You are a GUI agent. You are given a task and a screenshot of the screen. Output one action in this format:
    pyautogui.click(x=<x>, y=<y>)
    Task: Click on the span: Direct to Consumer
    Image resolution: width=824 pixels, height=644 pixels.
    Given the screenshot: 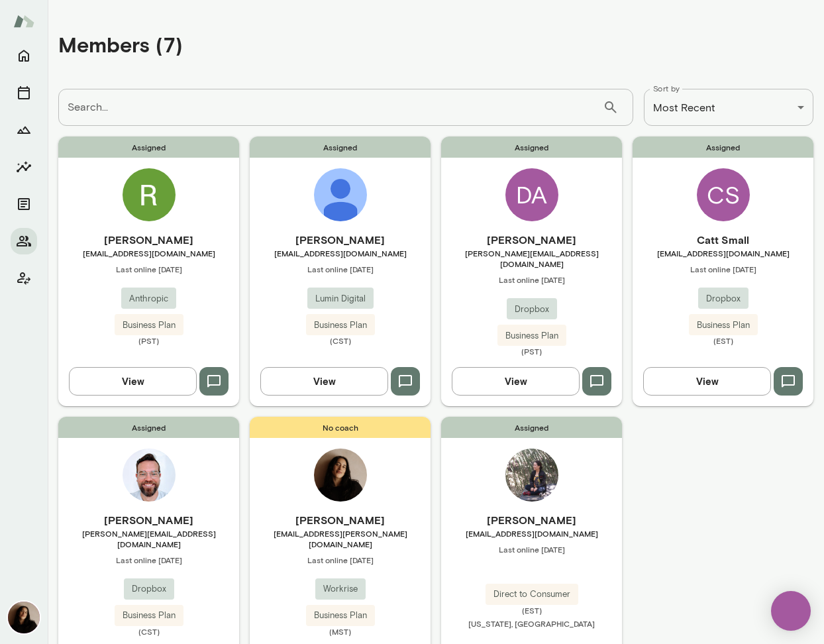 What is the action you would take?
    pyautogui.click(x=532, y=594)
    